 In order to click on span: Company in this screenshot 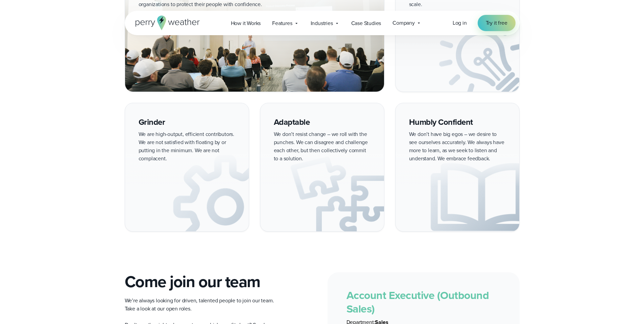, I will do `click(404, 23)`.